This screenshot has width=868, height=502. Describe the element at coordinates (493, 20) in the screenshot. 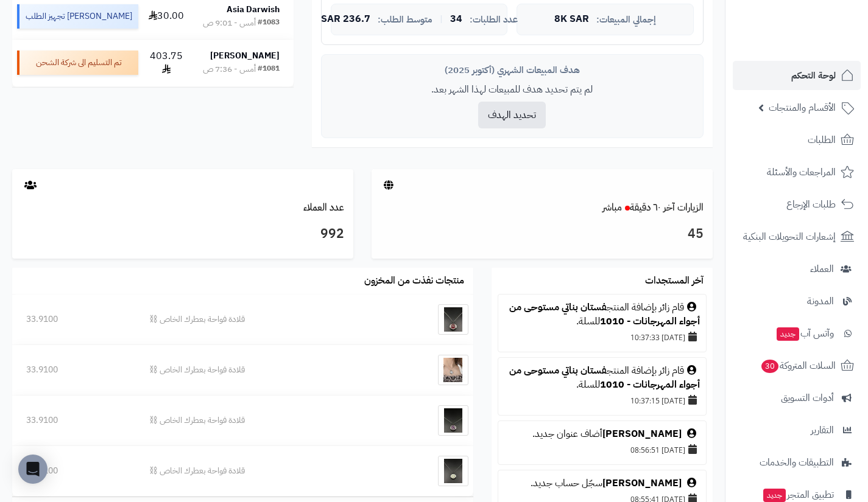

I see `span: عدد الطلبات:` at that location.